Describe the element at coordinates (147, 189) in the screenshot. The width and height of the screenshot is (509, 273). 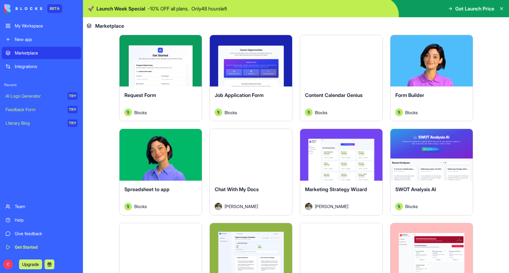
I see `span: Spreadsheet to app` at that location.